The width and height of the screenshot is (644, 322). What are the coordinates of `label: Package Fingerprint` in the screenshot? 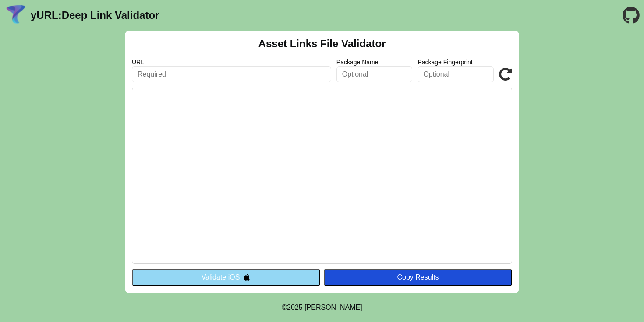 It's located at (456, 62).